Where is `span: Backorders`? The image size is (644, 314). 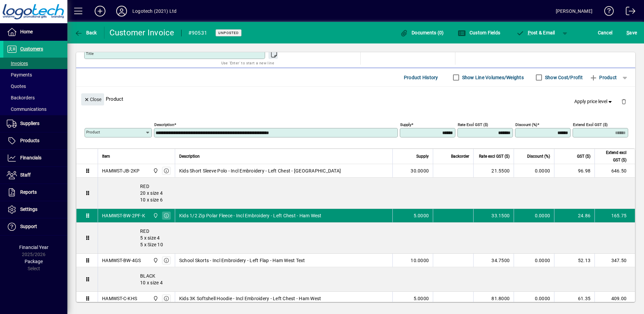
span: Backorders is located at coordinates (21, 98).